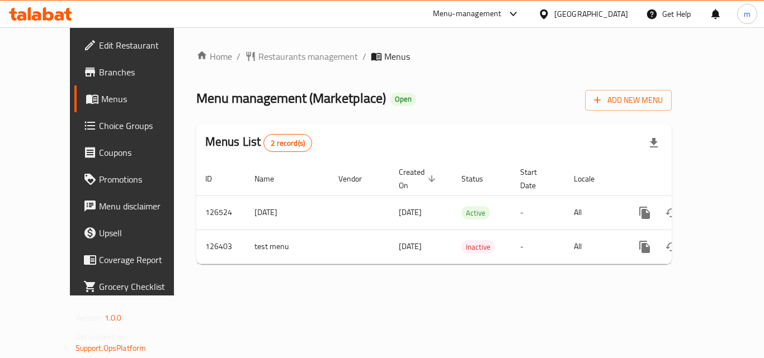  I want to click on a: Grocery Checklist, so click(136, 287).